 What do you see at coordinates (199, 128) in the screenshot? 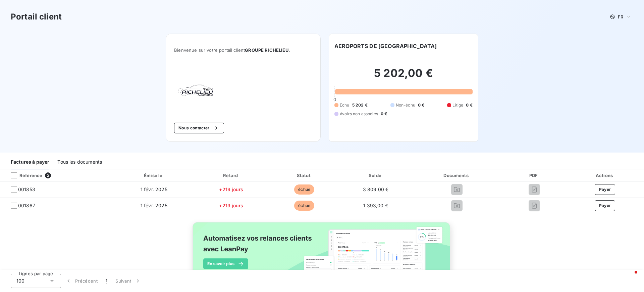
I see `button: Nous contacter` at bounding box center [199, 128].